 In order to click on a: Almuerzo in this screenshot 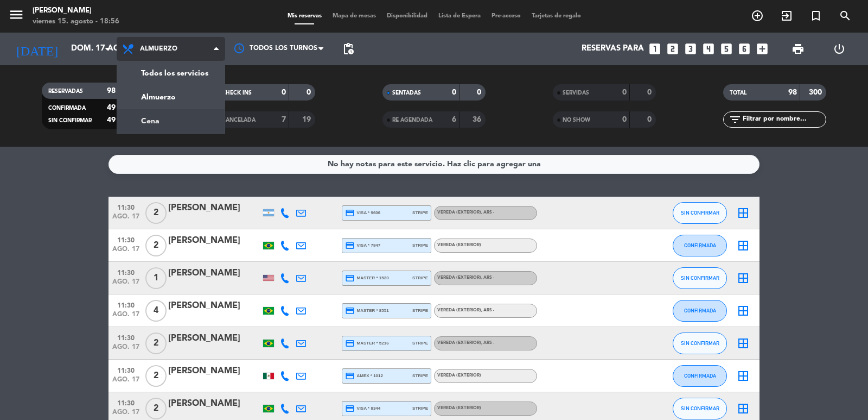, I will do `click(171, 97)`.